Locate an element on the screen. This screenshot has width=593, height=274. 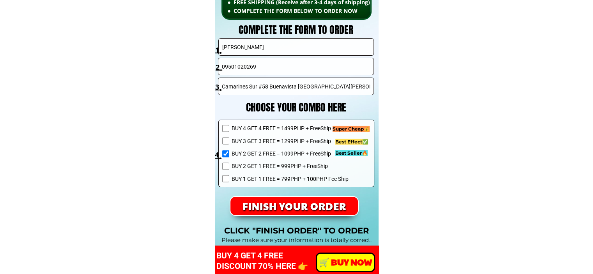
span: BUY 1 GET 1 FREE = 799PHP + 100PHP Fee Ship is located at coordinates (290, 179).